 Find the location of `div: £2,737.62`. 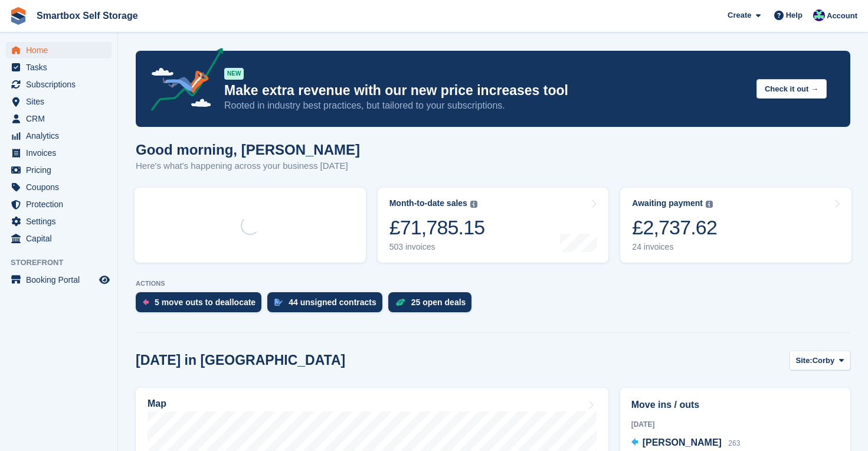

div: £2,737.62 is located at coordinates (675, 227).